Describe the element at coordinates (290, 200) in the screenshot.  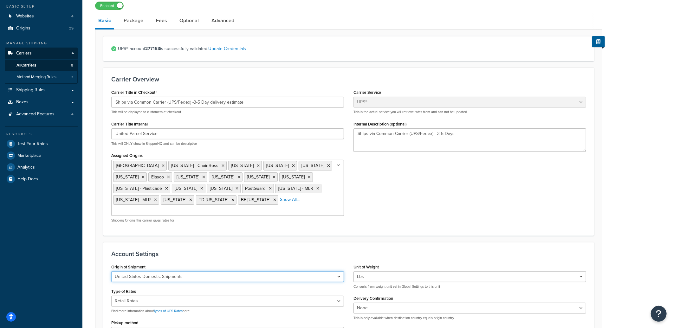
I see `a: Show All...` at that location.